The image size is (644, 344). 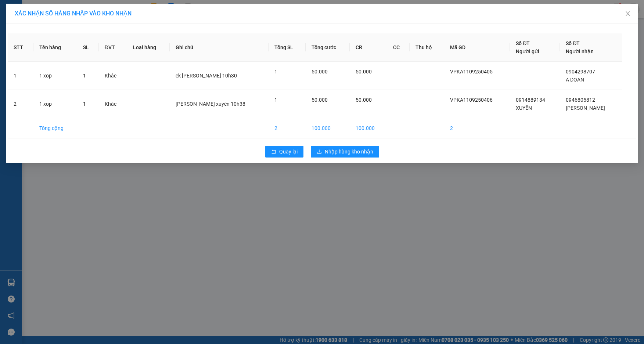 What do you see at coordinates (73, 13) in the screenshot?
I see `span: XÁC NHẬN SỐ HÀNG NHẬP VÀO KHO NHẬN` at bounding box center [73, 13].